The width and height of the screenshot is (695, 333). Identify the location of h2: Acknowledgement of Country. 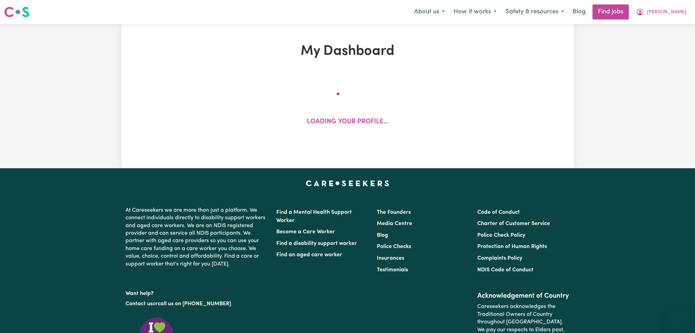
(523, 296).